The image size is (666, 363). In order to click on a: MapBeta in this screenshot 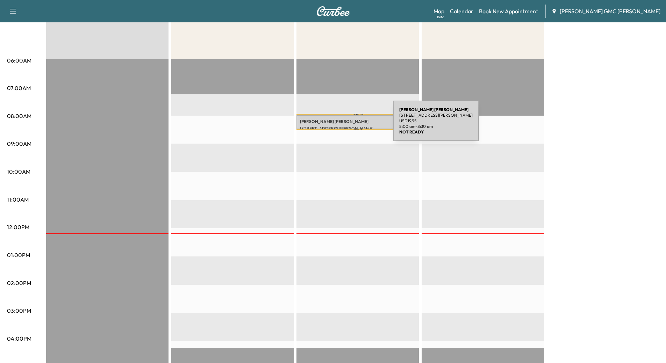, I will do `click(439, 11)`.